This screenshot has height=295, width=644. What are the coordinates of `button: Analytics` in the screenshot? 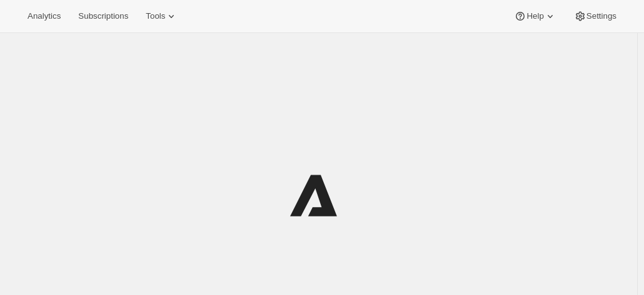 It's located at (44, 17).